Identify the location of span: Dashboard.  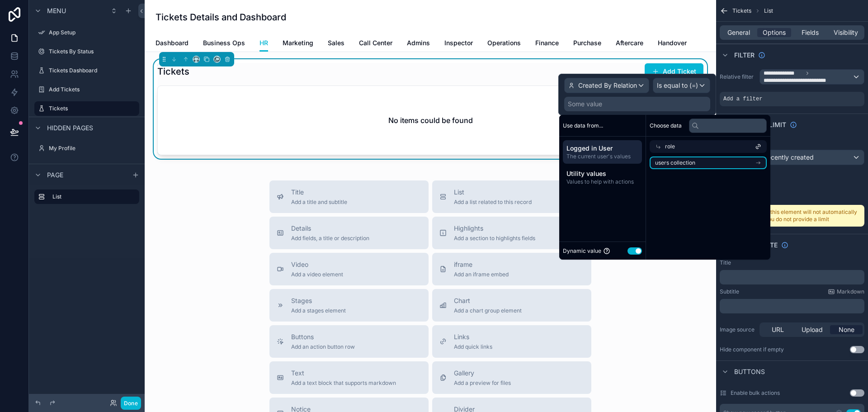
(172, 43).